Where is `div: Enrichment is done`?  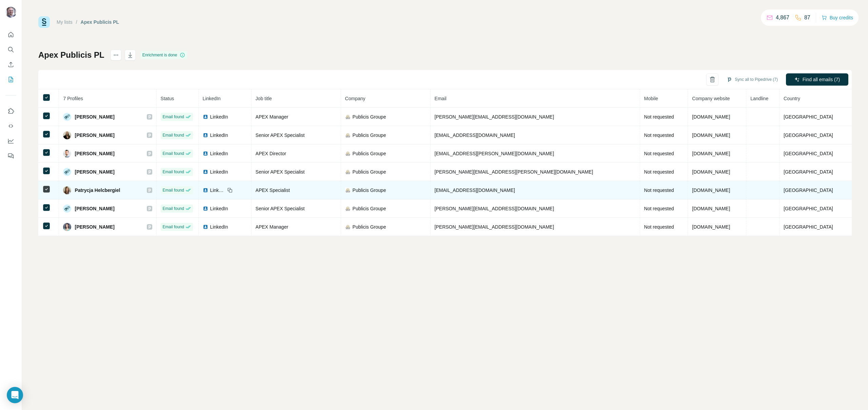 div: Enrichment is done is located at coordinates (163, 55).